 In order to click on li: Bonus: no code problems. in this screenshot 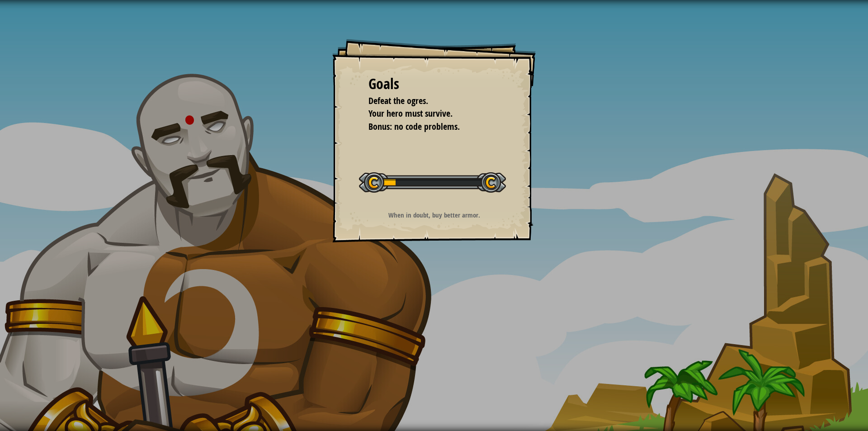, I will do `click(428, 127)`.